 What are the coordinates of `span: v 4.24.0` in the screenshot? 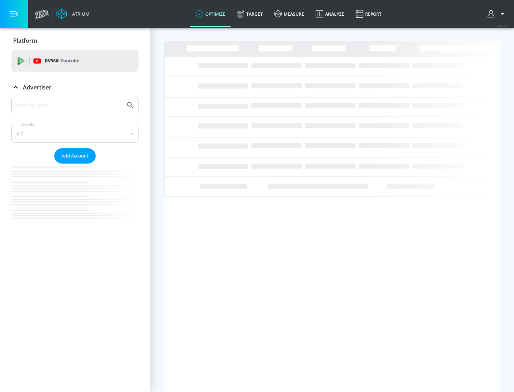 It's located at (502, 25).